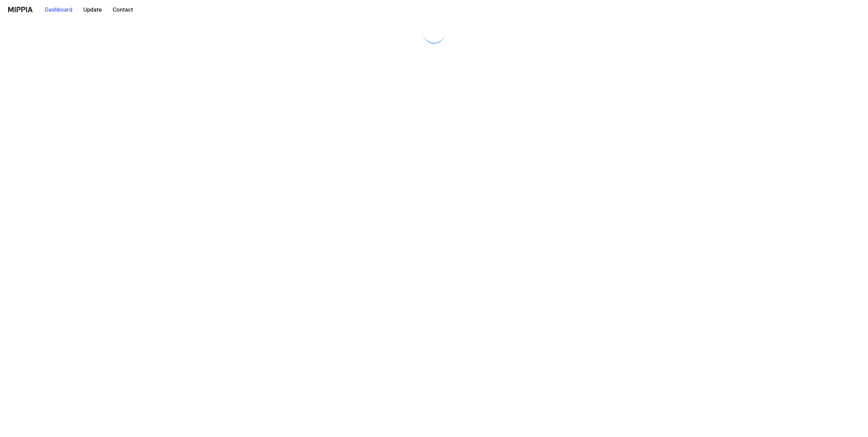 Image resolution: width=868 pixels, height=437 pixels. Describe the element at coordinates (58, 10) in the screenshot. I see `a: Dashboard` at that location.